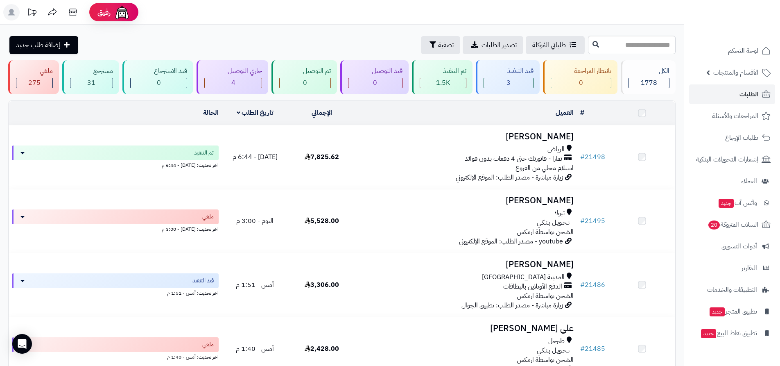 Image resolution: width=780 pixels, height=366 pixels. Describe the element at coordinates (593, 349) in the screenshot. I see `a: #21485` at that location.